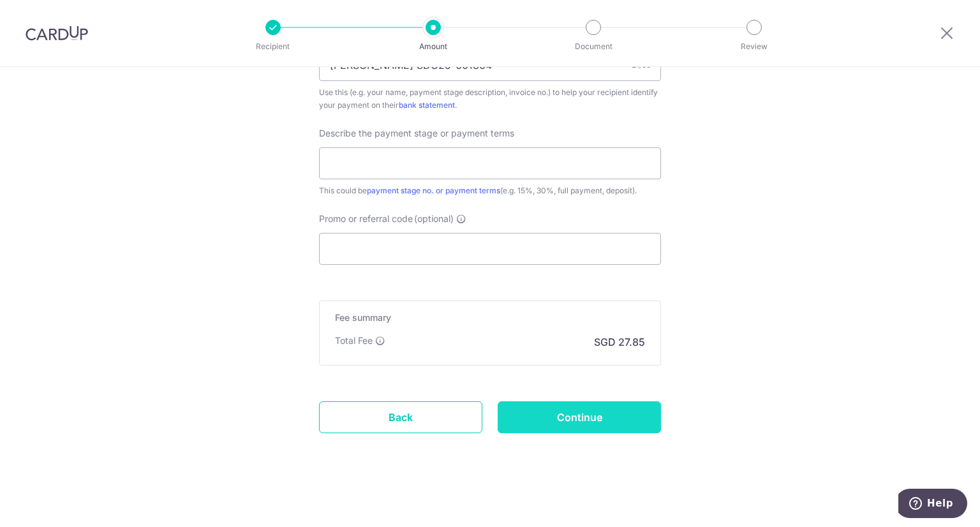  Describe the element at coordinates (434, 219) in the screenshot. I see `span: (optional)` at that location.